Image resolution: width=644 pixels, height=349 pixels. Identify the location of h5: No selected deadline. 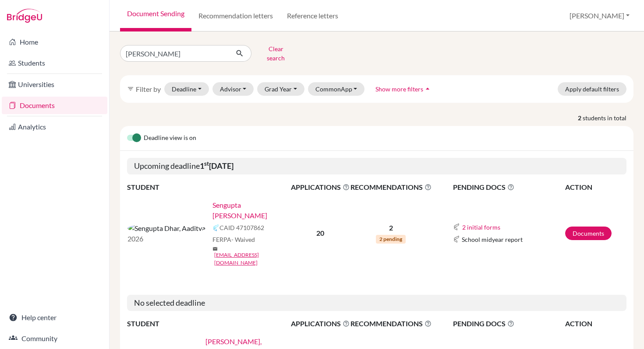
(377, 303).